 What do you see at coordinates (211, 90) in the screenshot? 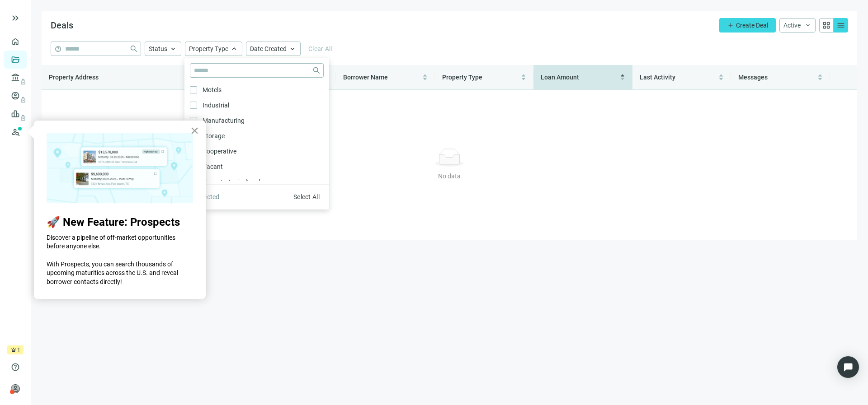
I see `span: Motels` at bounding box center [211, 90].